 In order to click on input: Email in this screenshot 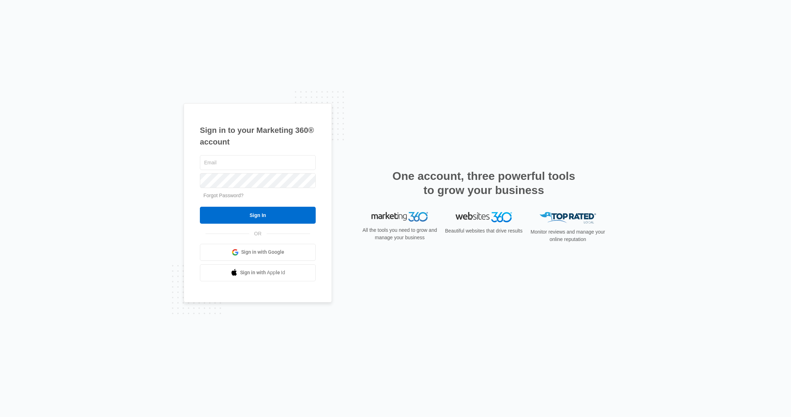, I will do `click(258, 162)`.